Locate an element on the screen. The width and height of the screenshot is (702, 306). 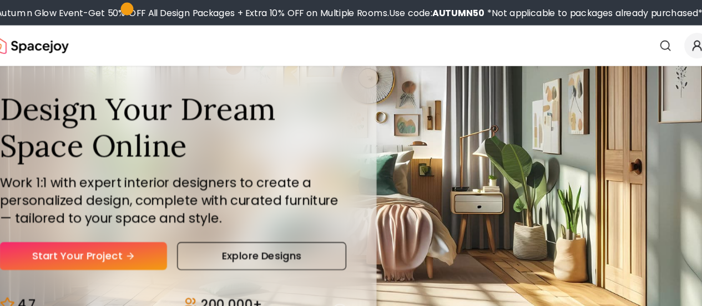
small: Customer Rating is located at coordinates (88, 280).